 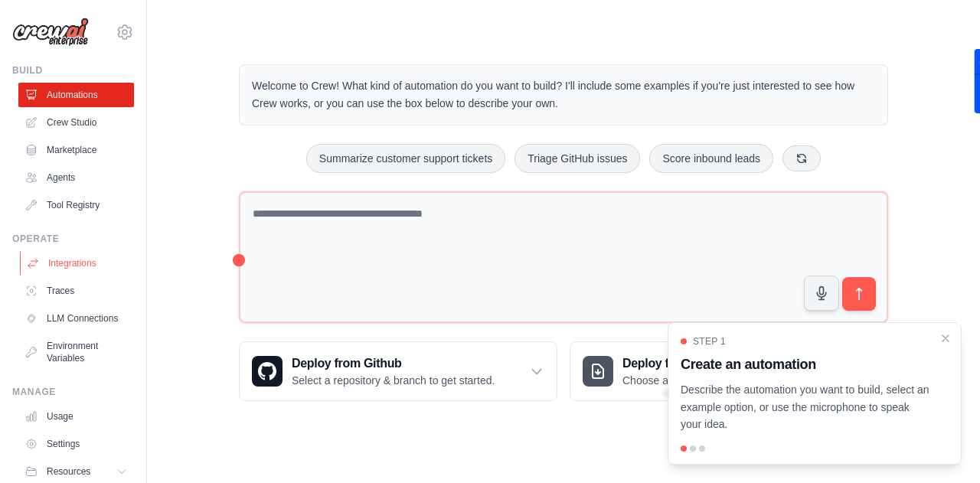 What do you see at coordinates (76, 318) in the screenshot?
I see `a: LLM Connections` at bounding box center [76, 318].